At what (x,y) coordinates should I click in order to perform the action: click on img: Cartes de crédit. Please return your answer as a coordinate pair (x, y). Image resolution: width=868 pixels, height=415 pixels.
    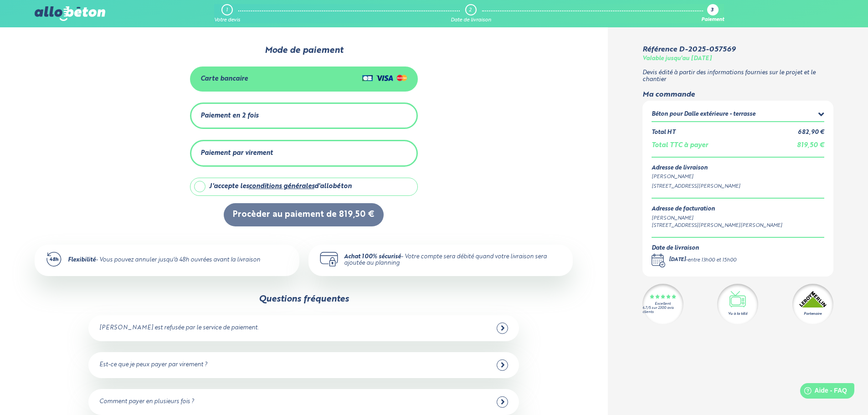
    Looking at the image, I should click on (384, 78).